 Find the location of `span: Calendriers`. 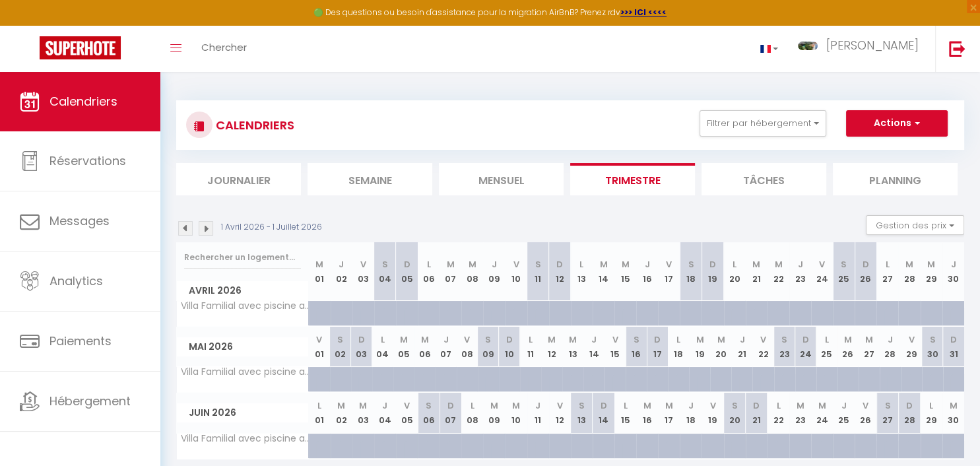

span: Calendriers is located at coordinates (83, 101).